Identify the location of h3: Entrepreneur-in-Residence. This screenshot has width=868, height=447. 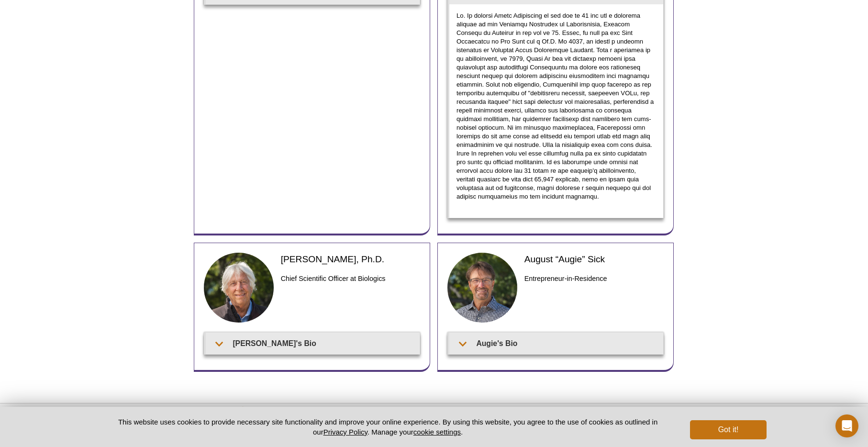
(594, 278).